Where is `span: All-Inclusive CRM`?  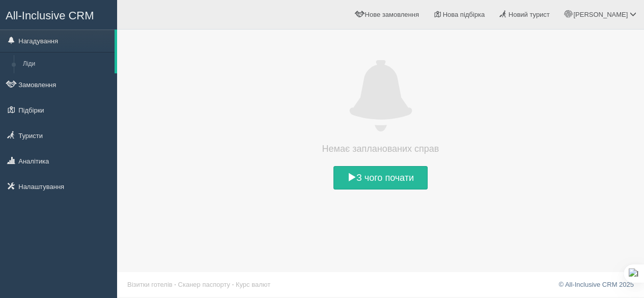 span: All-Inclusive CRM is located at coordinates (50, 15).